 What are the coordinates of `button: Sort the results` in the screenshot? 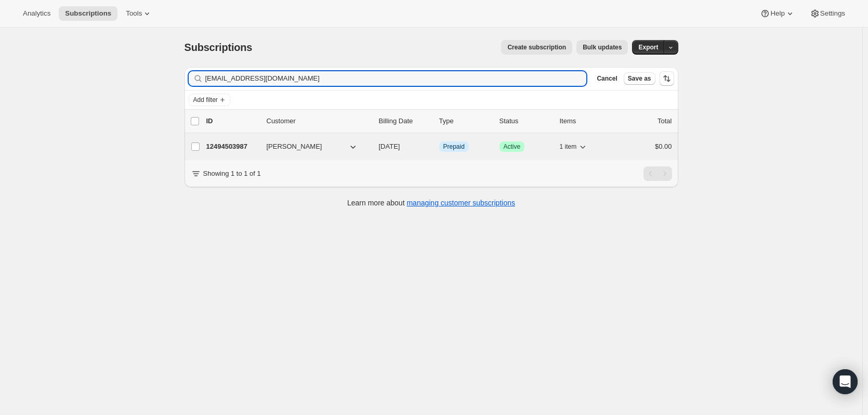 It's located at (667, 78).